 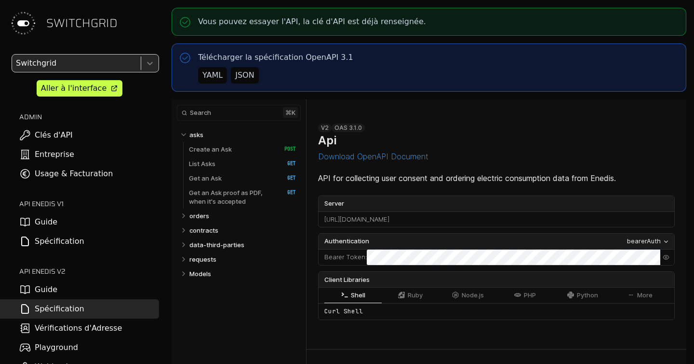 What do you see at coordinates (196, 135) in the screenshot?
I see `p: asks` at bounding box center [196, 135].